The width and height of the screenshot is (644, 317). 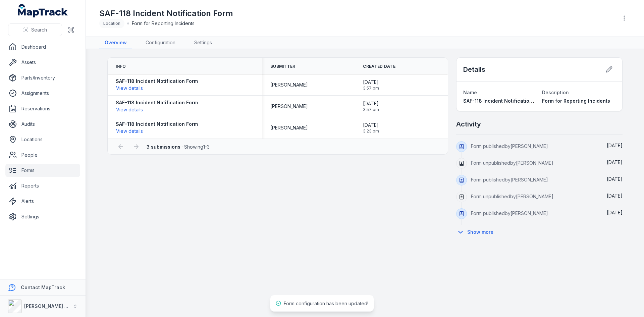 What do you see at coordinates (166, 14) in the screenshot?
I see `h1: SAF-118 Incident Notification Form` at bounding box center [166, 14].